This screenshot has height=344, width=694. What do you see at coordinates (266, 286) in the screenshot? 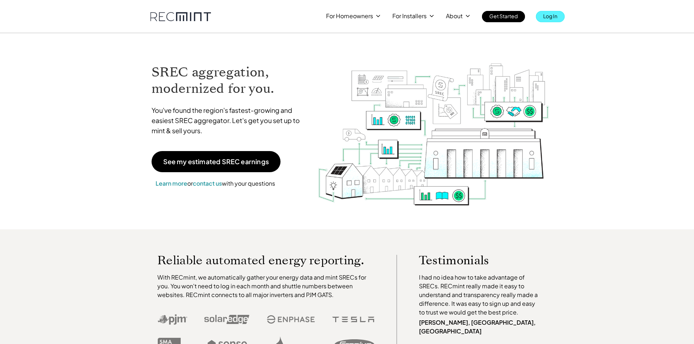
I see `p: With RECmint, we automatically gather your energy data and mint SRECs for you. You won't need to ...` at bounding box center [266, 286].